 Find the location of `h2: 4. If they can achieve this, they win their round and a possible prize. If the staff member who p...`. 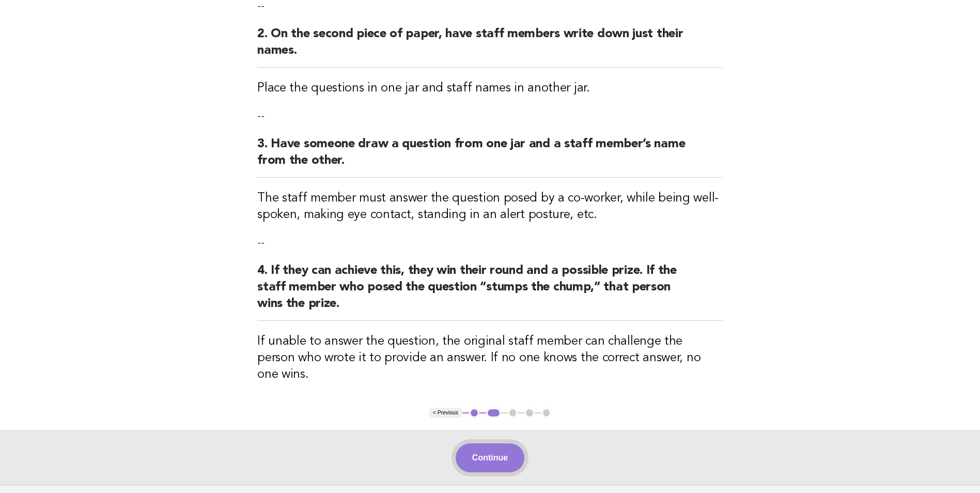

h2: 4. If they can achieve this, they win their round and a possible prize. If the staff member who p... is located at coordinates (490, 291).